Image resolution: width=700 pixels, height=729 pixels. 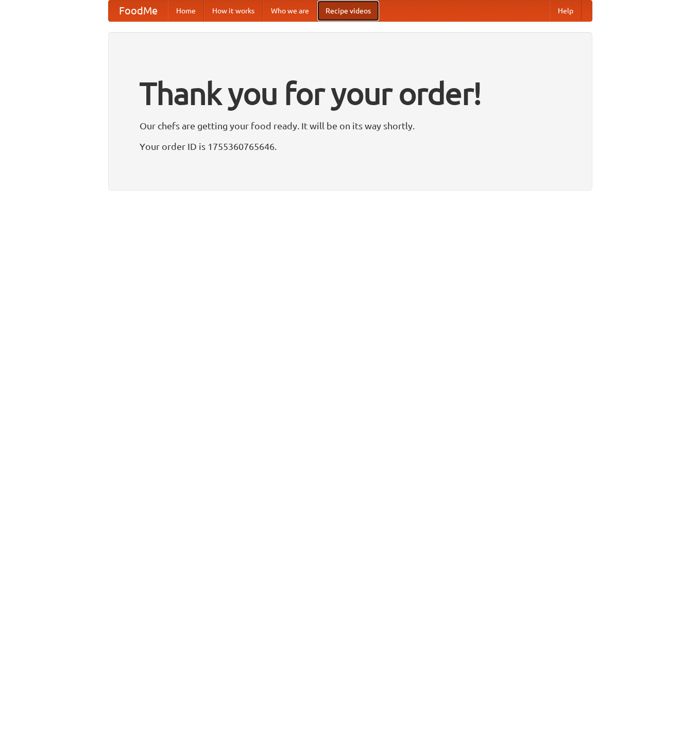 I want to click on p: Our chefs are getting your food ready. It will be on its way shortly., so click(x=351, y=126).